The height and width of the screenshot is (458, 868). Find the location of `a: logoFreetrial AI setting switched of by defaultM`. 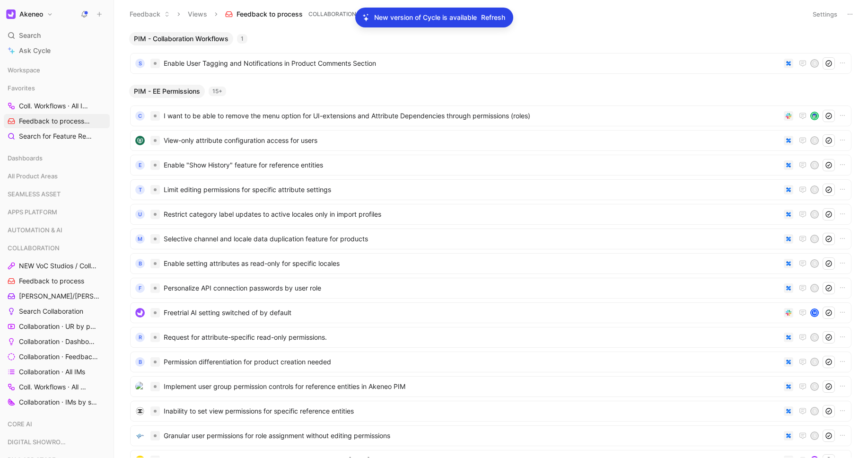

a: logoFreetrial AI setting switched of by defaultM is located at coordinates (491, 312).